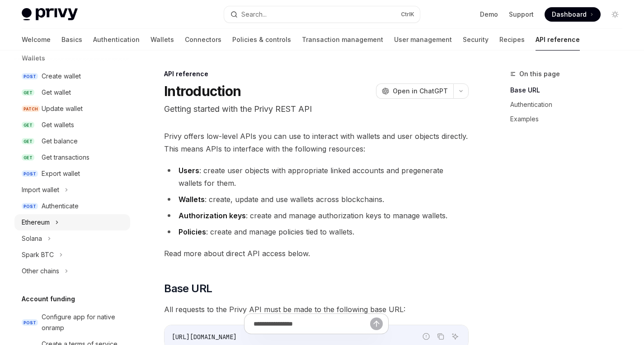 The height and width of the screenshot is (345, 644). What do you see at coordinates (572, 15) in the screenshot?
I see `a: Dashboard` at bounding box center [572, 15].